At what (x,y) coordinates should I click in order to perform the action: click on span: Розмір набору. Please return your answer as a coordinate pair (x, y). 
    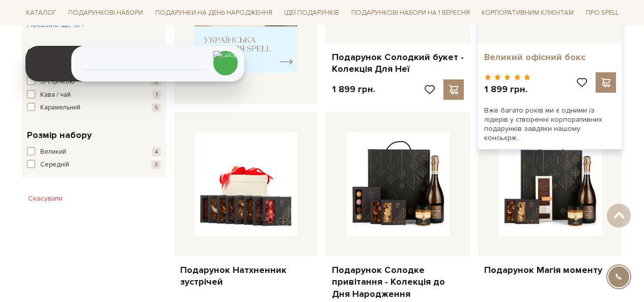
    Looking at the image, I should click on (59, 135).